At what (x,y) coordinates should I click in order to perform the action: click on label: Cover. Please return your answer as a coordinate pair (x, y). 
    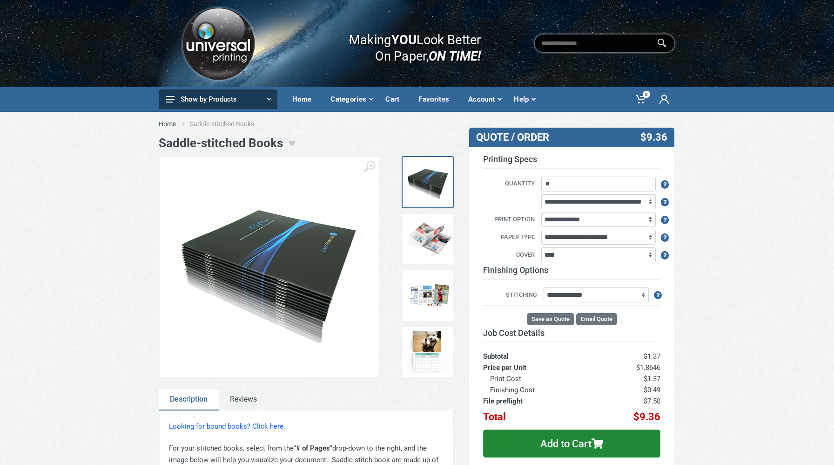
    Looking at the image, I should click on (508, 255).